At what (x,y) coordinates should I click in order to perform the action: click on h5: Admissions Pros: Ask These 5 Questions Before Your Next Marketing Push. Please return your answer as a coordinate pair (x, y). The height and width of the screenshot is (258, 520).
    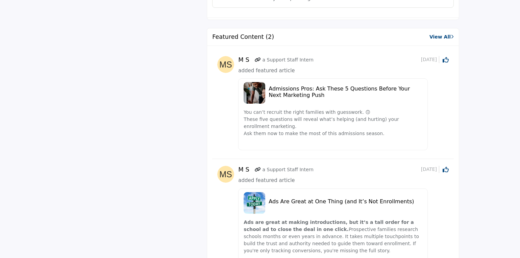
    Looking at the image, I should click on (346, 92).